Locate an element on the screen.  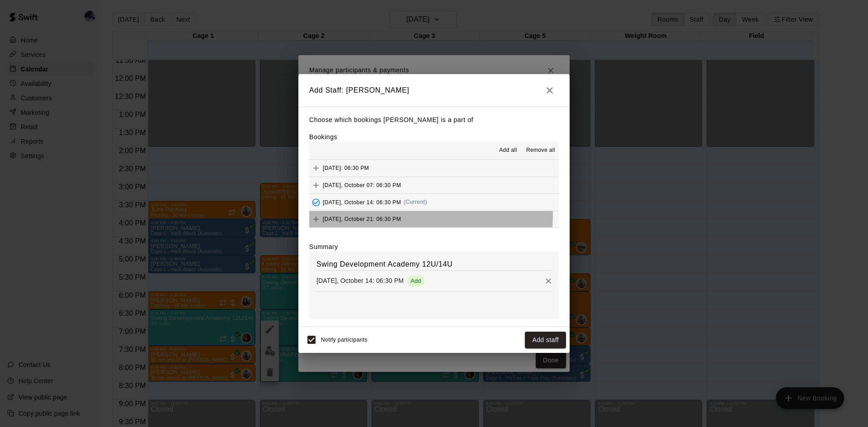
button: Add staff is located at coordinates (545, 340).